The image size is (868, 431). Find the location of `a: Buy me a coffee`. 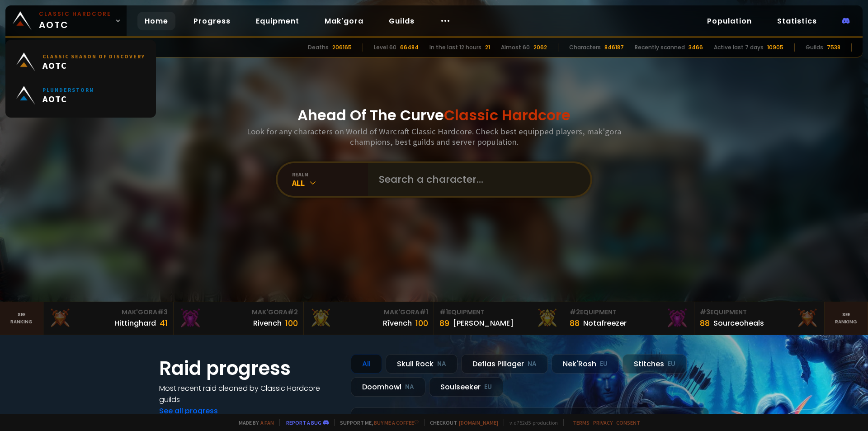

a: Buy me a coffee is located at coordinates (396, 422).